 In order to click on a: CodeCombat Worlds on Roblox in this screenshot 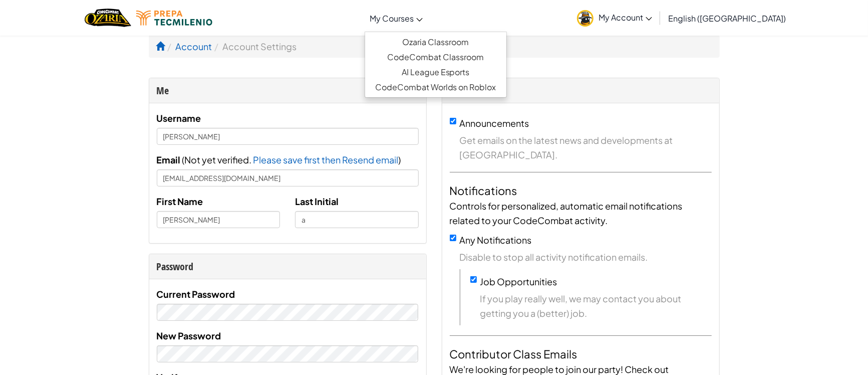, I will do `click(435, 87)`.